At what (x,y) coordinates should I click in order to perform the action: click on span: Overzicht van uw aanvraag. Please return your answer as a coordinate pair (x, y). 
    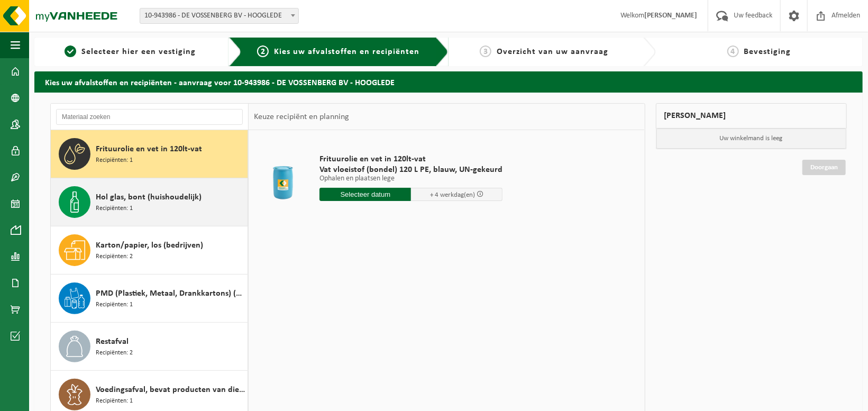
    Looking at the image, I should click on (552, 52).